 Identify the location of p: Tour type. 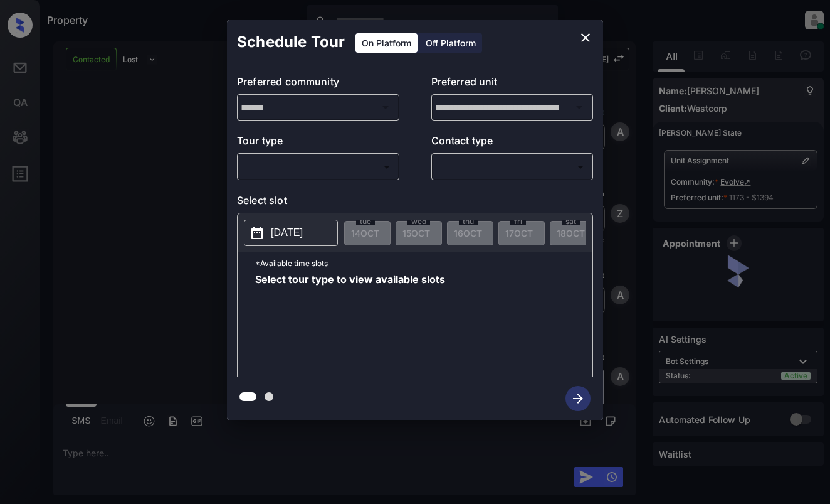
(318, 143).